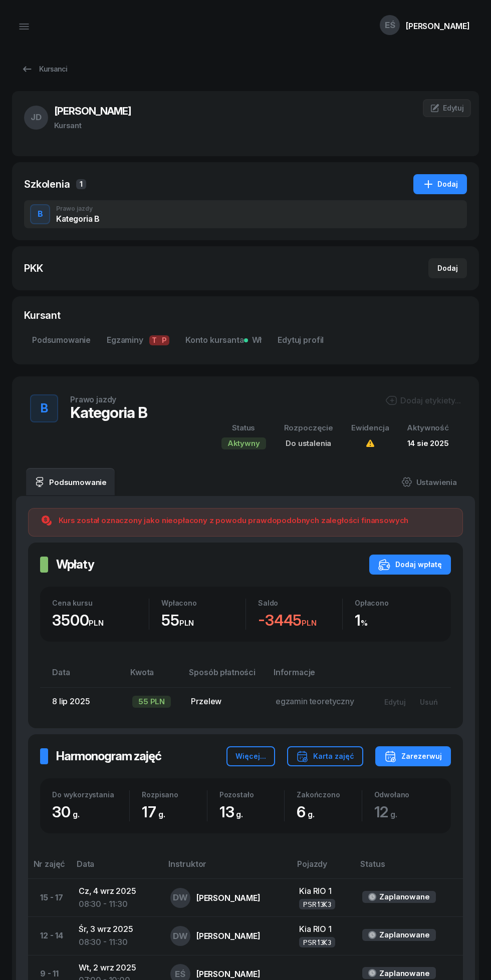 The image size is (491, 980). I want to click on div: Saldo, so click(300, 602).